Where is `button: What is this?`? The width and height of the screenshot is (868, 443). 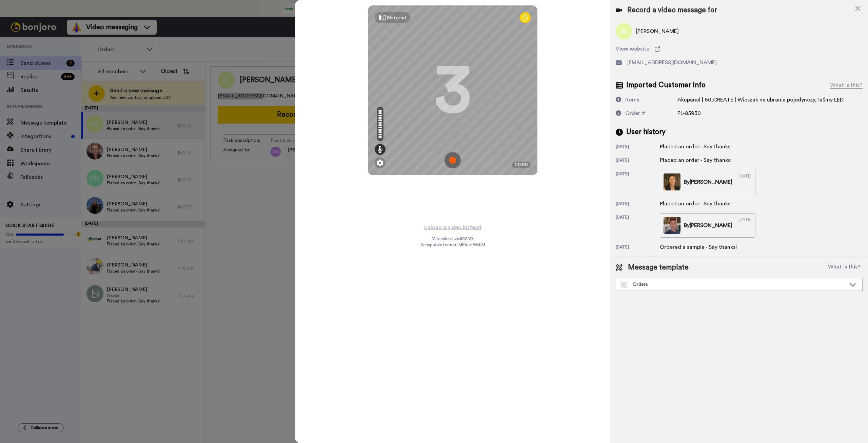 button: What is this? is located at coordinates (844, 267).